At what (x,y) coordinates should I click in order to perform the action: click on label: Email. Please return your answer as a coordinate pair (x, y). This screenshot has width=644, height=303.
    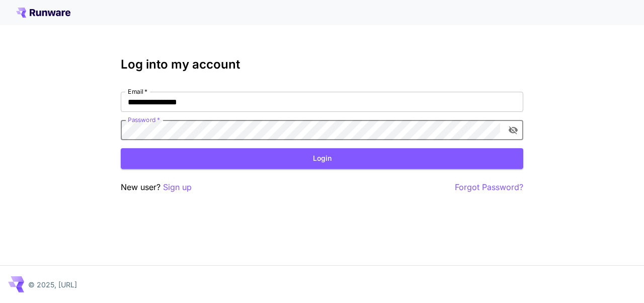
    Looking at the image, I should click on (138, 91).